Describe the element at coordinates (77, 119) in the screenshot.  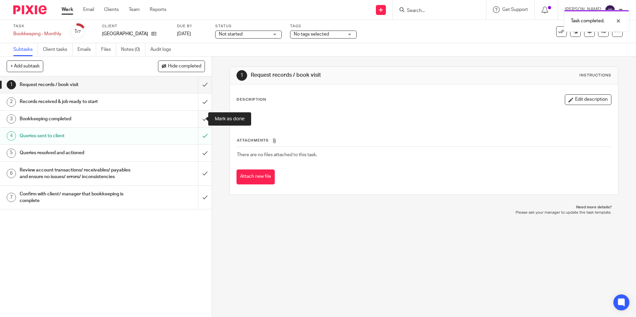
I see `h1: Bookkeeping completed` at that location.